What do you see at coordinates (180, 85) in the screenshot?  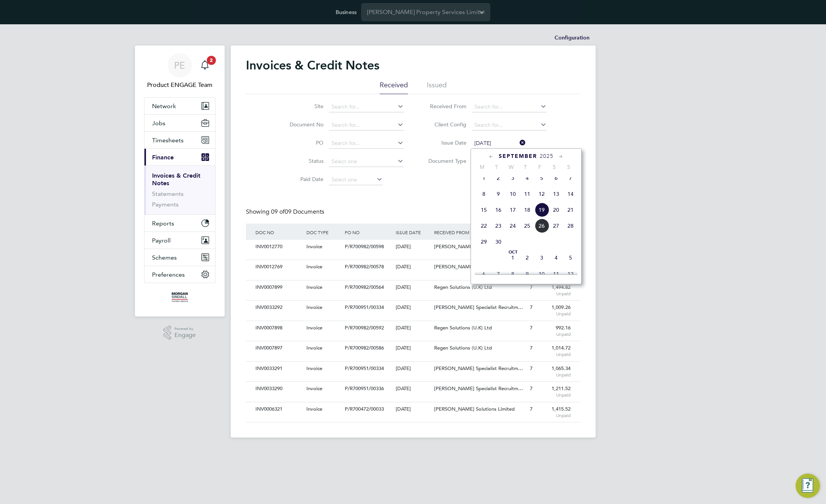 I see `span: Product ENGAGE Team` at bounding box center [180, 85].